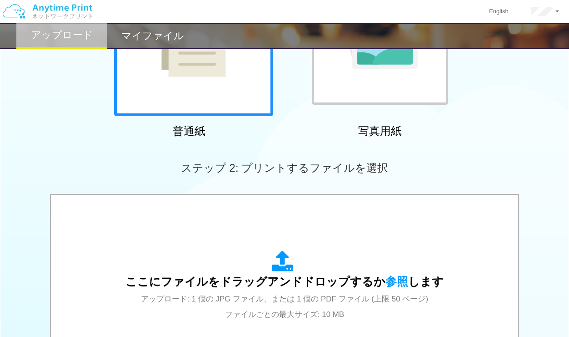 The image size is (569, 337). Describe the element at coordinates (397, 281) in the screenshot. I see `span: 参照` at that location.